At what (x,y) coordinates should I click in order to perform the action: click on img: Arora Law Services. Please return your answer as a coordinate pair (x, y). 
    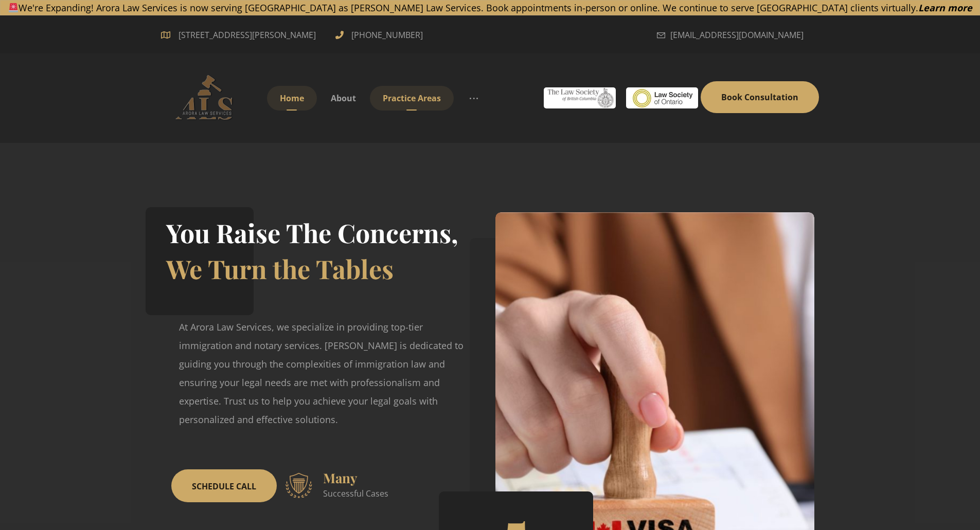
    Looking at the image, I should click on (207, 97).